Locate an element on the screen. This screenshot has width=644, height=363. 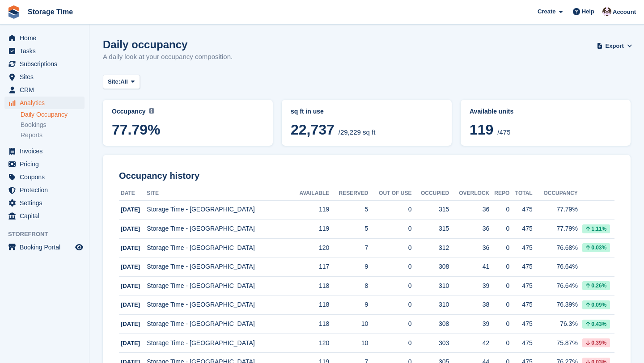
div: 303 is located at coordinates (431, 343).